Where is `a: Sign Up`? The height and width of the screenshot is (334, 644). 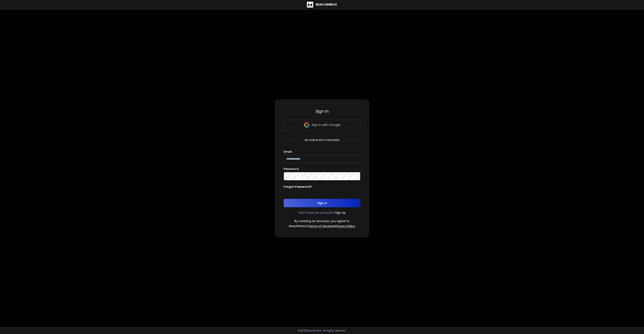 a: Sign Up is located at coordinates (340, 212).